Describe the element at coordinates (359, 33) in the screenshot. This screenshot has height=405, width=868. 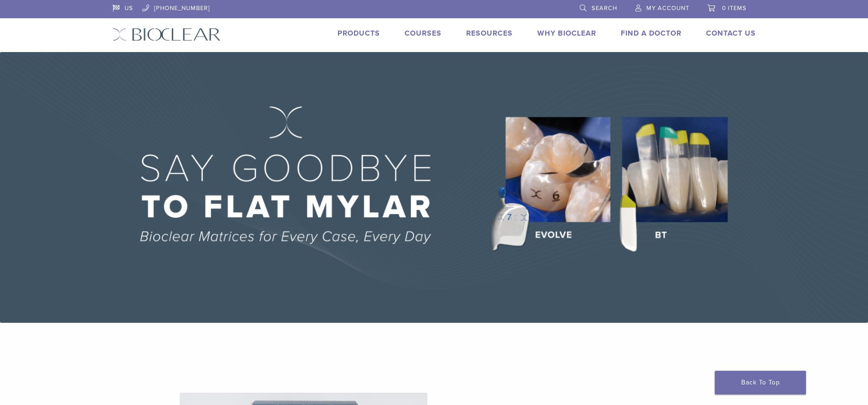
I see `a: Products` at that location.